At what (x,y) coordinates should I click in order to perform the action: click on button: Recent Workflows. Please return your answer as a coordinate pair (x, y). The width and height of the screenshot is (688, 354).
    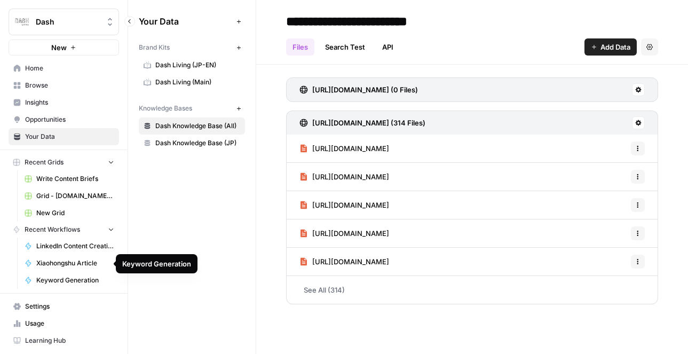
    Looking at the image, I should click on (63, 229).